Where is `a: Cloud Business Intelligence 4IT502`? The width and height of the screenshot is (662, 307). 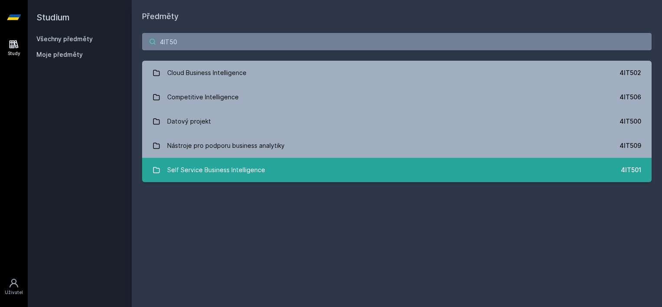
a: Cloud Business Intelligence 4IT502 is located at coordinates (397, 73).